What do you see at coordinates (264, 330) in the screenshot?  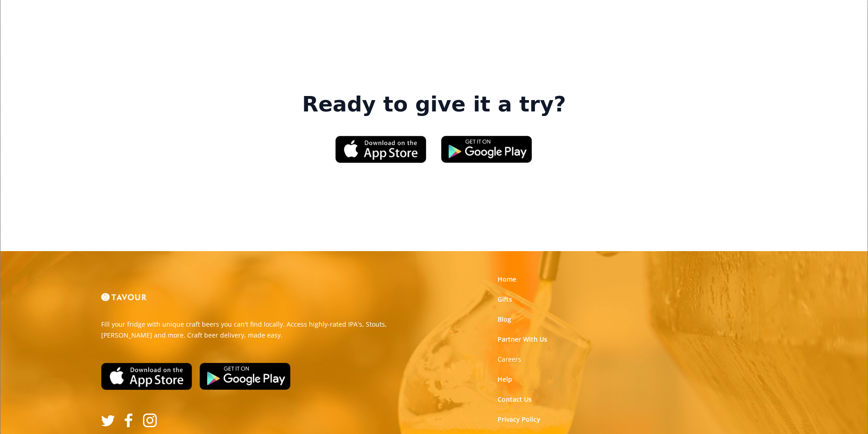 I see `p: Fill your fridge with unique craft beers you can't find locally. Access highly-rated IPA's, Stout...` at bounding box center [264, 330].